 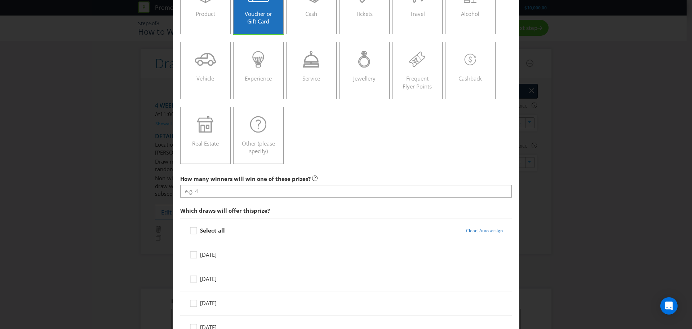 I want to click on span: Tickets, so click(x=364, y=14).